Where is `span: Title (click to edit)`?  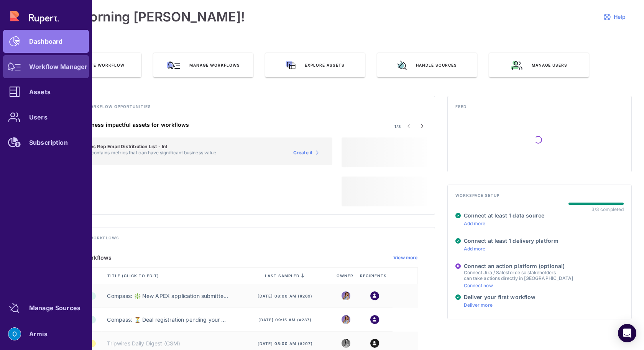
span: Title (click to edit) is located at coordinates (134, 276).